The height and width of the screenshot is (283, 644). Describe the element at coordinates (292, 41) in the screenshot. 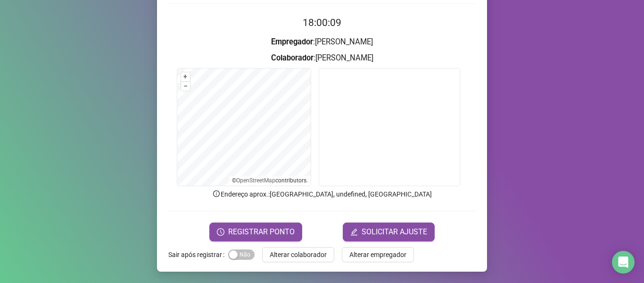

I see `strong: Empregador` at that location.